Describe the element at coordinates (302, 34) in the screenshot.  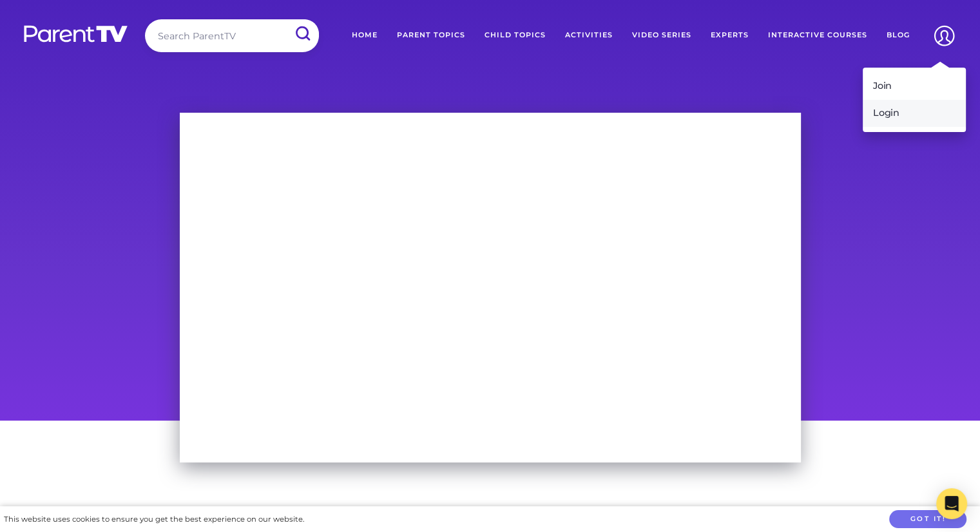
I see `input: Submit` at that location.